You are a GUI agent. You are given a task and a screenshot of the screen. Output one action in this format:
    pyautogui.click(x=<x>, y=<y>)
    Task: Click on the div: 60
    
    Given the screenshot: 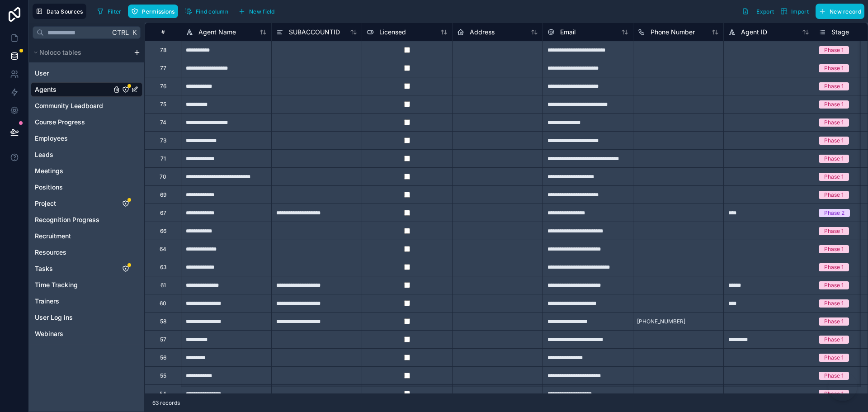 What is the action you would take?
    pyautogui.click(x=163, y=303)
    